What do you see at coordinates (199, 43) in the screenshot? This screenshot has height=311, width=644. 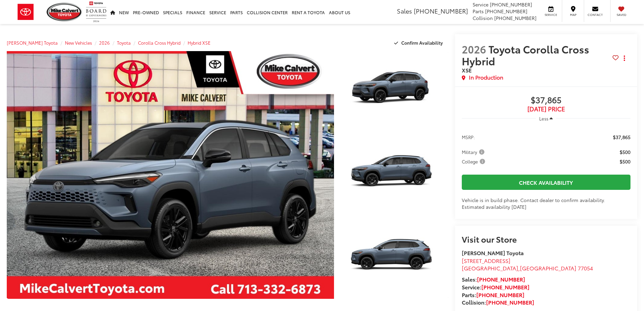 I see `a: Hybrid XSE` at bounding box center [199, 43].